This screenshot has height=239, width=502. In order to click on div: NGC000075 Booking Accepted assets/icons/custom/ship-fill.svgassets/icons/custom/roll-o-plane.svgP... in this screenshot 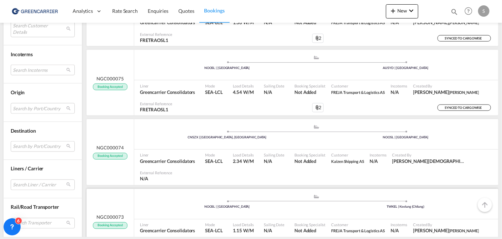, I will do `click(292, 83)`.